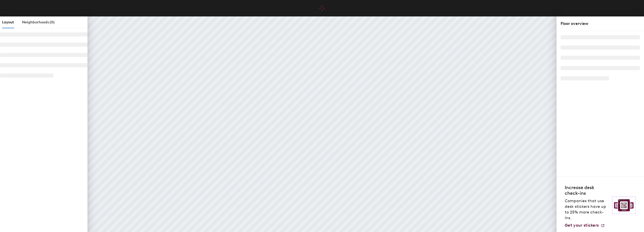 This screenshot has width=644, height=232. I want to click on img: Sticker logo, so click(624, 205).